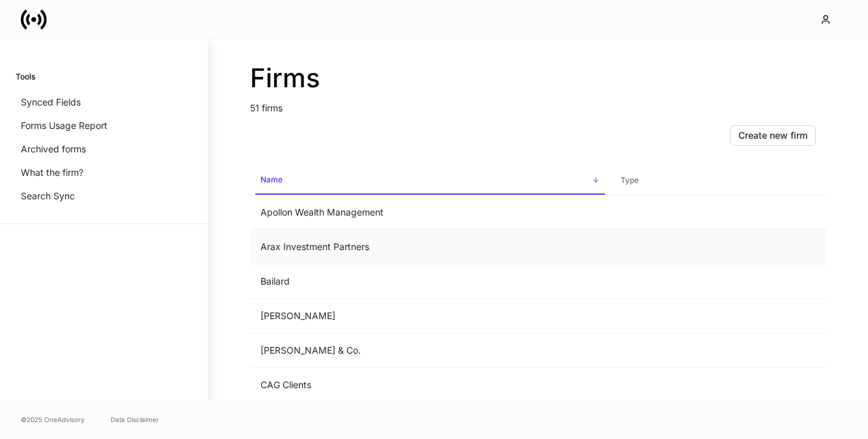 The height and width of the screenshot is (439, 868). Describe the element at coordinates (537, 104) in the screenshot. I see `p: 51 firms` at that location.